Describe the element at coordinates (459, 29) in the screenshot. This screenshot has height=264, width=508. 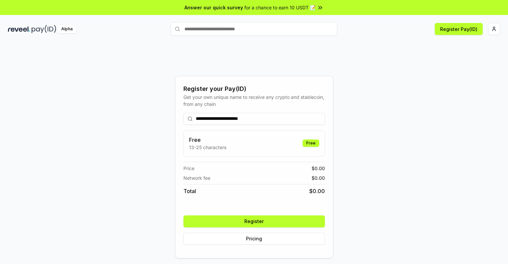
I see `button: Register Pay(ID)` at that location.